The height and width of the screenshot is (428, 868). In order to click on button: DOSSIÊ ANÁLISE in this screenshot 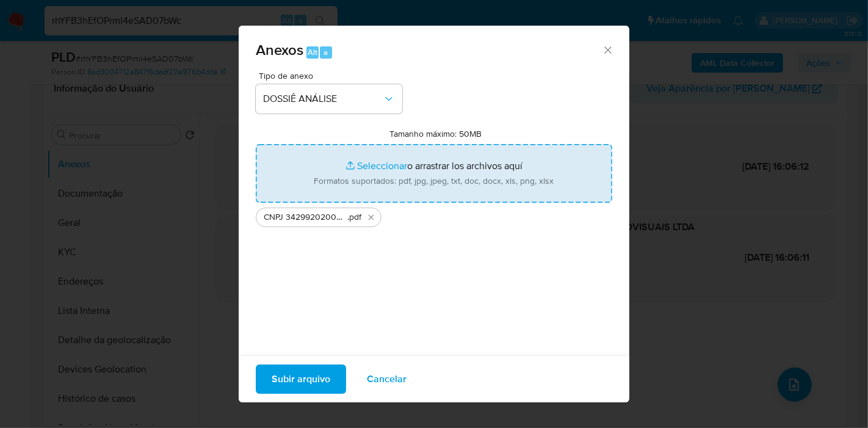, I will do `click(329, 99)`.